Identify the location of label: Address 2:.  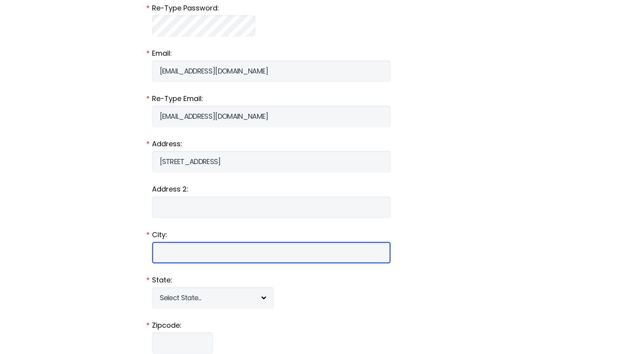
(322, 189).